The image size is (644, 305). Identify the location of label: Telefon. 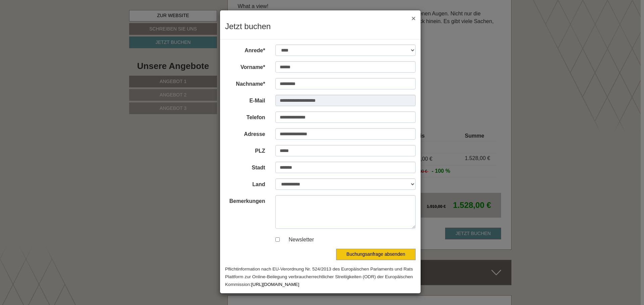
(245, 117).